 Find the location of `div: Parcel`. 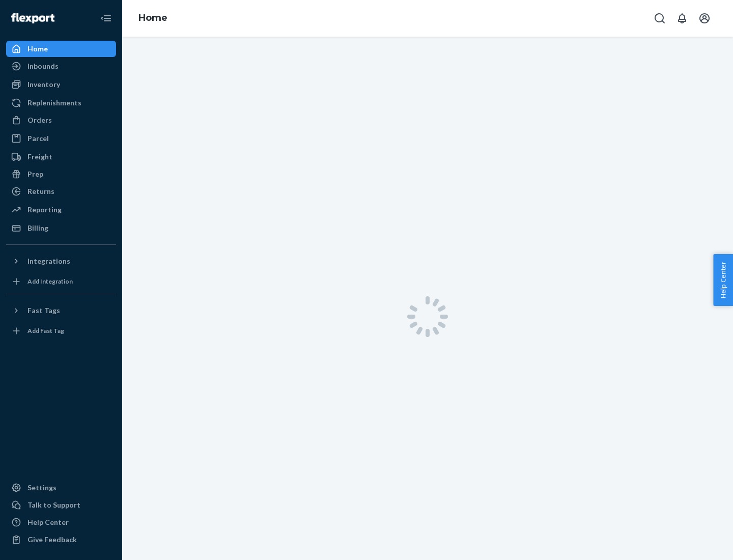

div: Parcel is located at coordinates (38, 138).